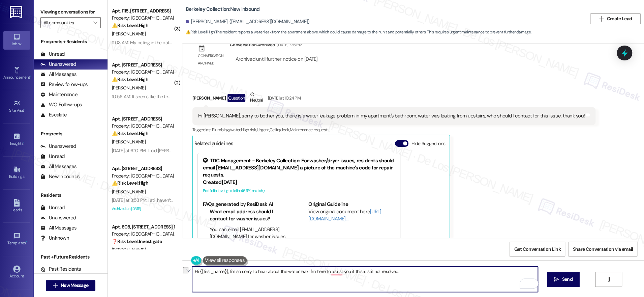 The width and height of the screenshot is (644, 297). What do you see at coordinates (223, 9) in the screenshot?
I see `b: Berkeley Collection: New Inbound` at bounding box center [223, 9].